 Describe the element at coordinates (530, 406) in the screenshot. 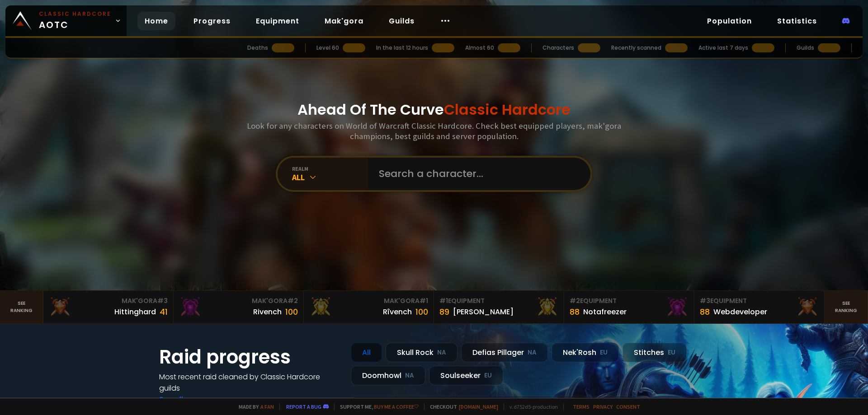

I see `span: v. d752d5 - production` at that location.